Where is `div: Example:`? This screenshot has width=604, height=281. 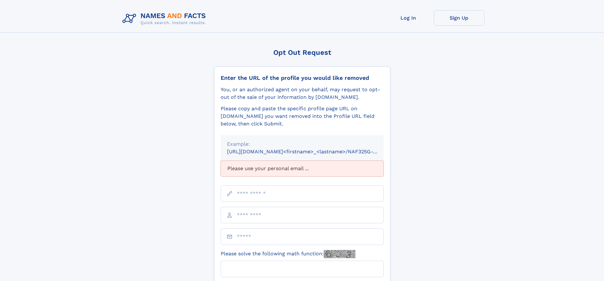
div: Example: is located at coordinates (302, 144).